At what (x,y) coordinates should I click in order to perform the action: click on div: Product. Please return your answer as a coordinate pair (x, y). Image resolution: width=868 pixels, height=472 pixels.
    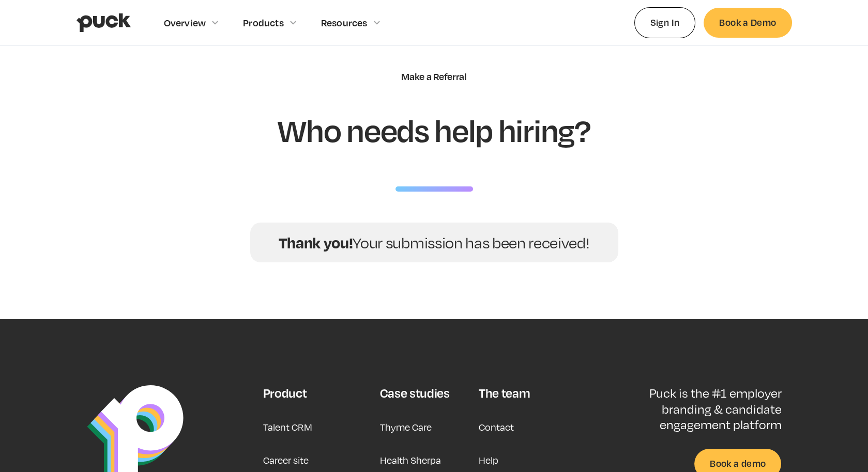
    Looking at the image, I should click on (284, 393).